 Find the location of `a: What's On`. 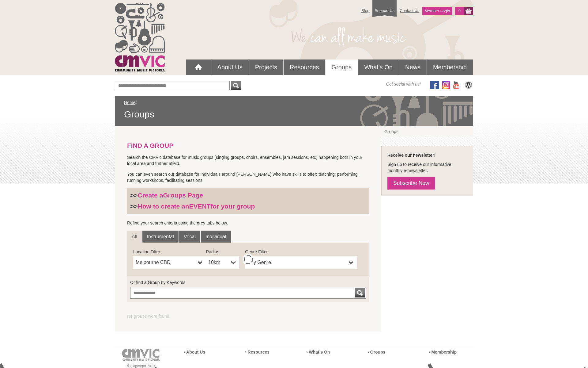

a: What's On is located at coordinates (378, 67).